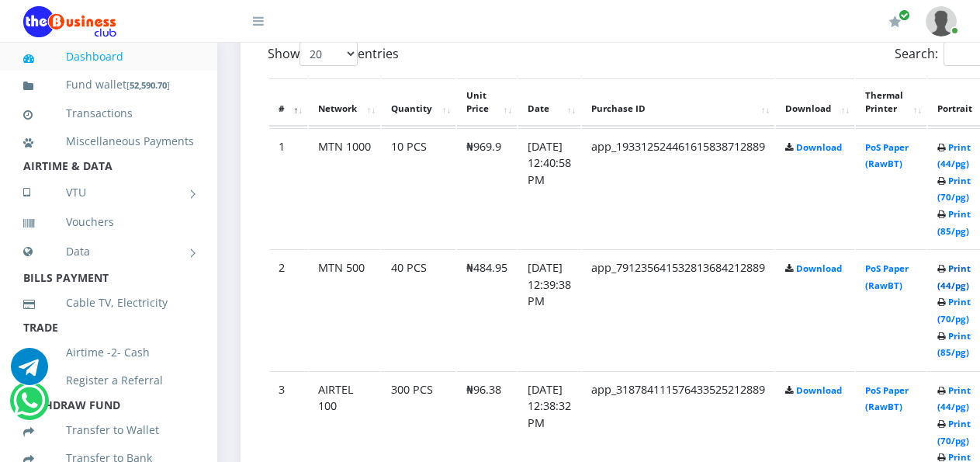 Image resolution: width=980 pixels, height=462 pixels. What do you see at coordinates (109, 430) in the screenshot?
I see `a: Transfer to Wallet` at bounding box center [109, 430].